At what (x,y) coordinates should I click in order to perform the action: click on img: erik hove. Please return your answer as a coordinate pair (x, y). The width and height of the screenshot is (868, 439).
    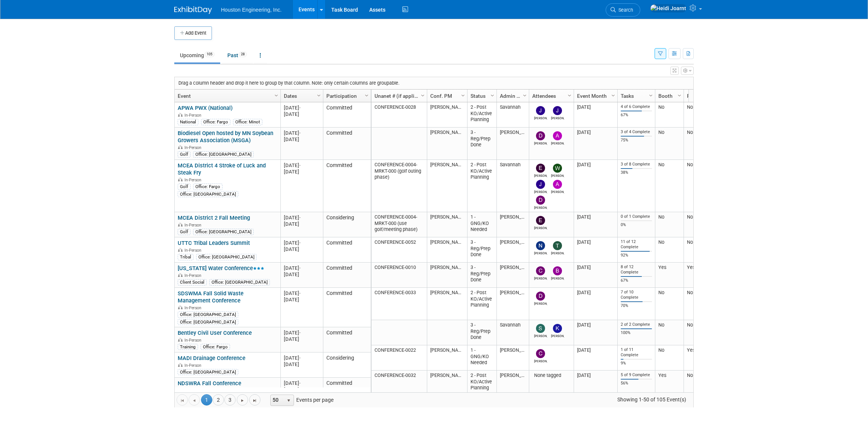
    Looking at the image, I should click on (541, 220).